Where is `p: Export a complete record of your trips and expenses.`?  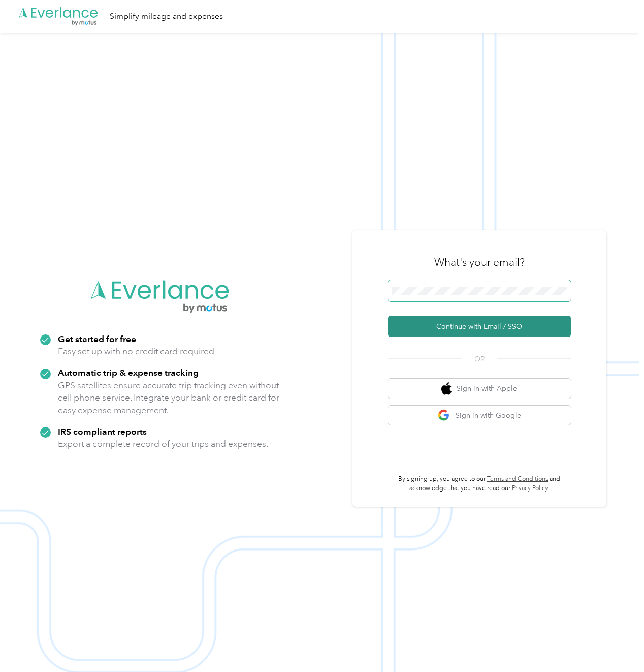 p: Export a complete record of your trips and expenses. is located at coordinates (163, 444).